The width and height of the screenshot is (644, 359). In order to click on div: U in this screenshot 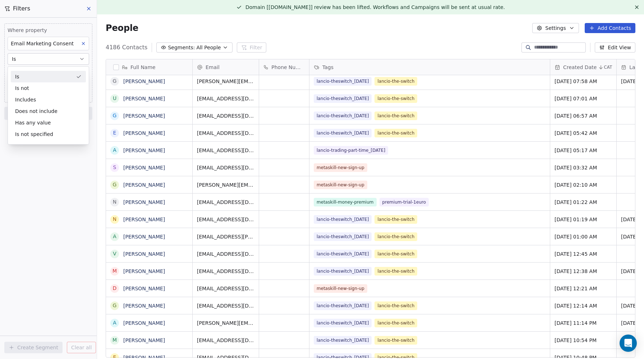, I will do `click(115, 98)`.